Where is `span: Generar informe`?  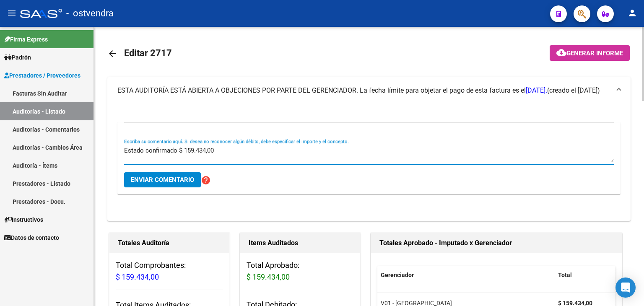 span: Generar informe is located at coordinates (594, 53).